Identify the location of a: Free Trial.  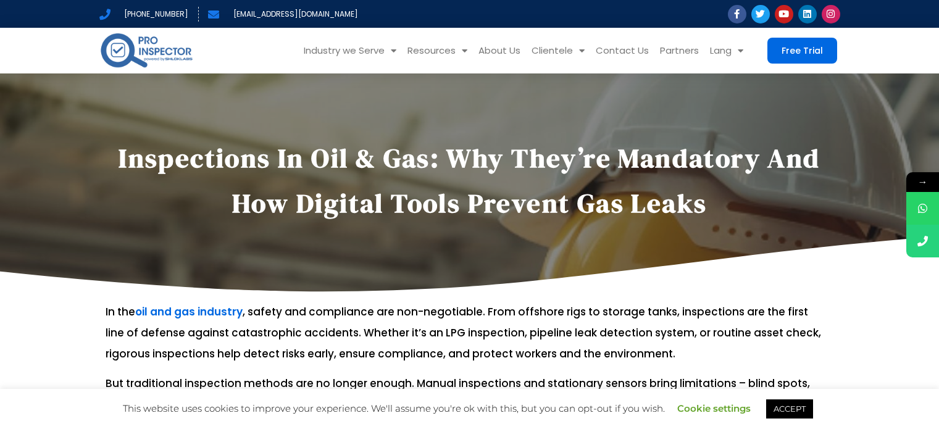
(802, 51).